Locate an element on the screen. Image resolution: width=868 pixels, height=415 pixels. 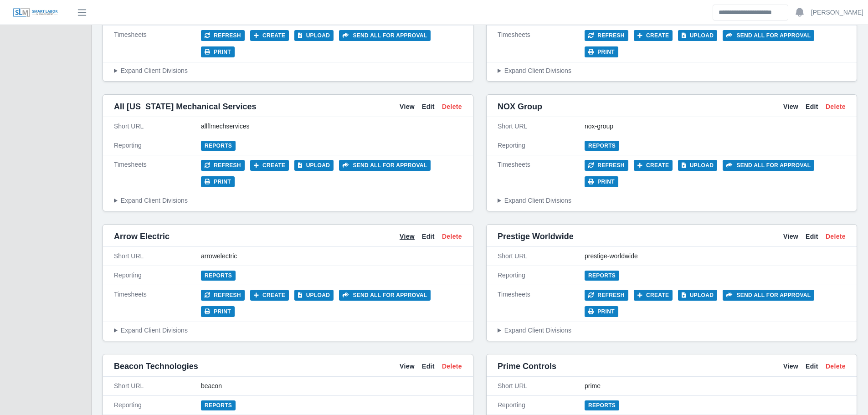
span: Prime Controls is located at coordinates (527, 366).